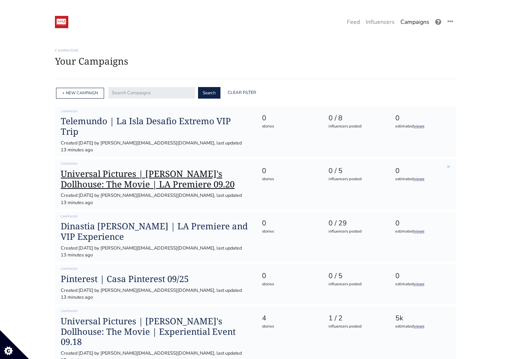 This screenshot has width=511, height=359. I want to click on a: Campaigns, so click(415, 22).